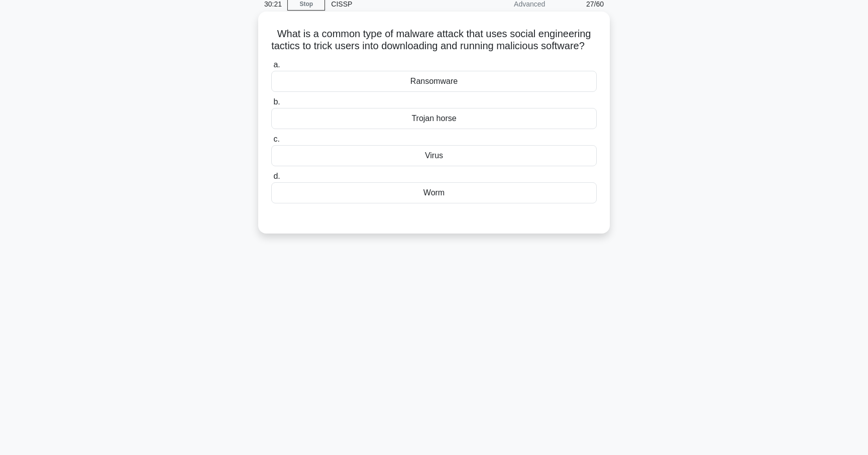 The height and width of the screenshot is (455, 868). Describe the element at coordinates (434, 193) in the screenshot. I see `div: Worm` at that location.